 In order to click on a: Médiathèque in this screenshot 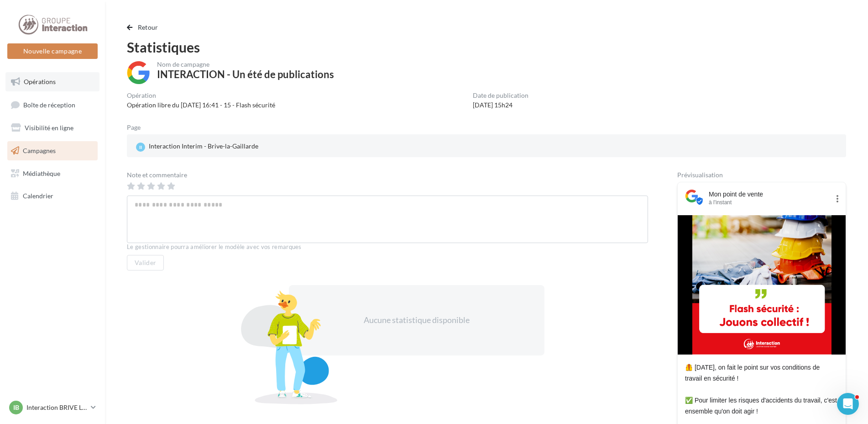, I will do `click(53, 174)`.